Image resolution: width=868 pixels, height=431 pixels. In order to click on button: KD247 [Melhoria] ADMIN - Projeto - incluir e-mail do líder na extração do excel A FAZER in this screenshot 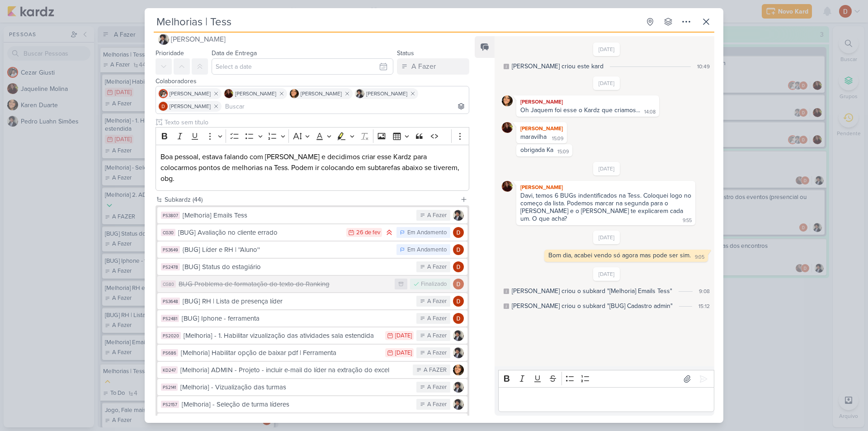, I will do `click(312, 370)`.